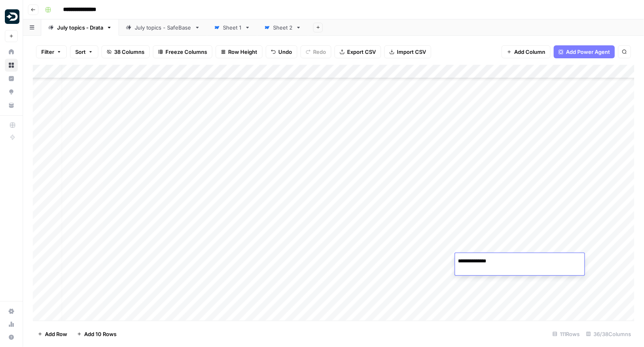 The height and width of the screenshot is (347, 644). What do you see at coordinates (125, 52) in the screenshot?
I see `button: 38 Columns` at bounding box center [125, 52].